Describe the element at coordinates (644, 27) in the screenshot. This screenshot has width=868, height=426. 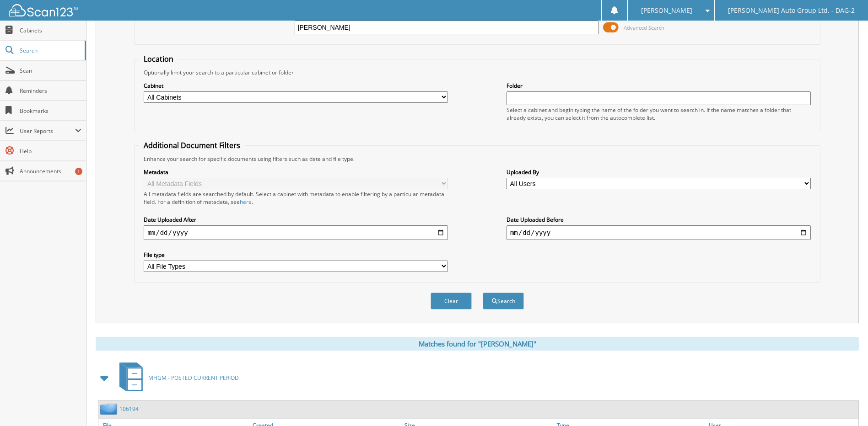
I see `span: Advanced Search` at that location.